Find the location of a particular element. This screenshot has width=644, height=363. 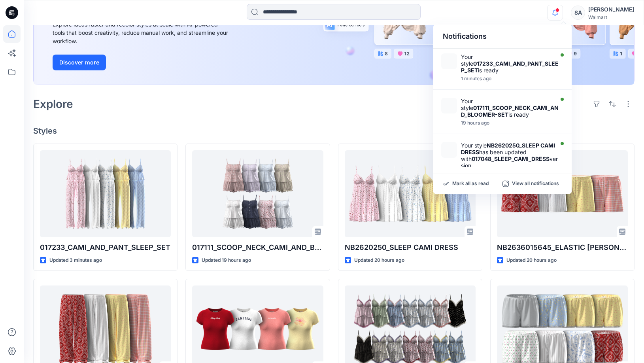

div: Monday, September 15, 2025 23:37 is located at coordinates (510, 123).